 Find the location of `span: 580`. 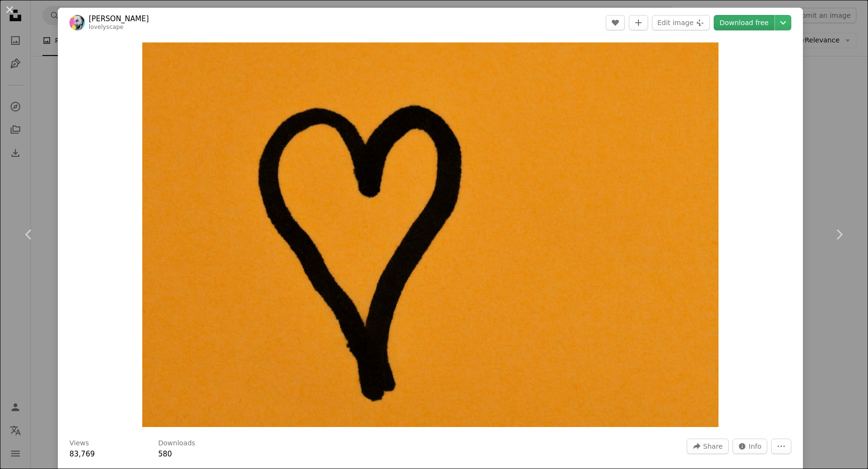

span: 580 is located at coordinates (165, 454).